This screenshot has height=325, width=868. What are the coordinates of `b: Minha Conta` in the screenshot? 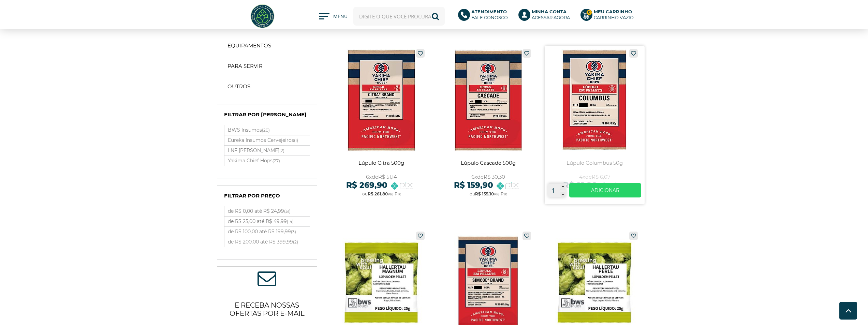 It's located at (549, 12).